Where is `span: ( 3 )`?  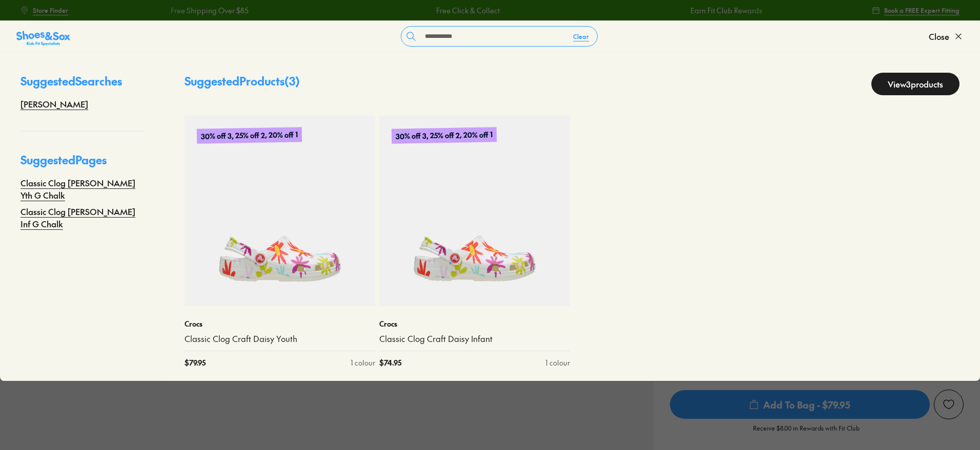
span: ( 3 ) is located at coordinates (292, 81).